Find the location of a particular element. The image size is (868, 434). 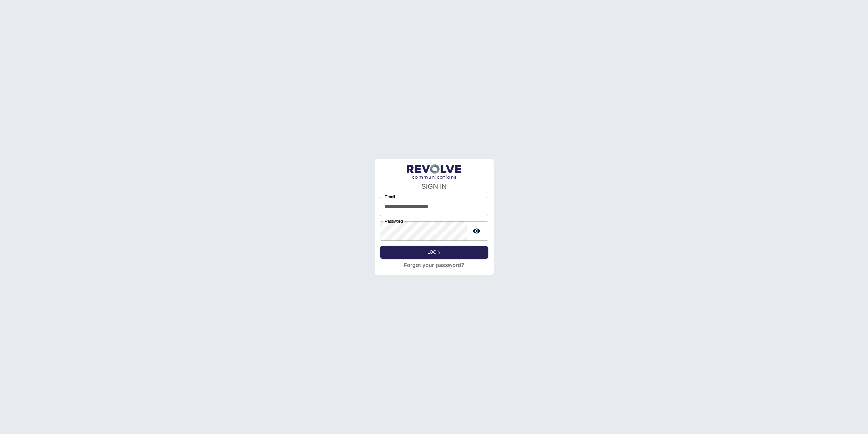

label: Password is located at coordinates (394, 221).